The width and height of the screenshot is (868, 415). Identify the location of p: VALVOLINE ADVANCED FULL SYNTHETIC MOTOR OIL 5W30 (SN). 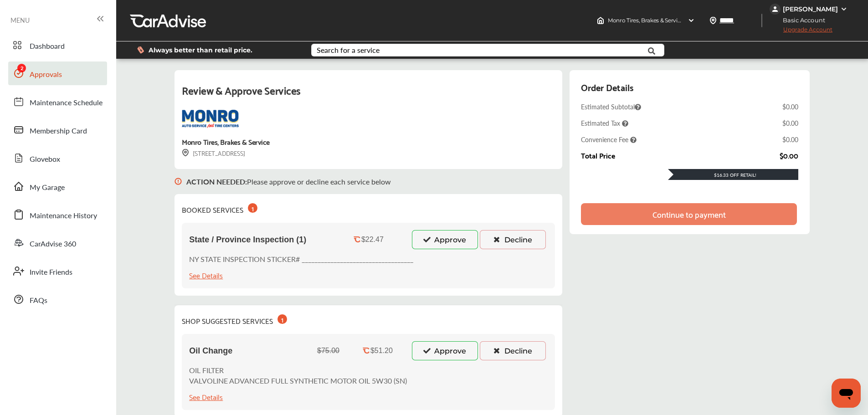
(298, 380).